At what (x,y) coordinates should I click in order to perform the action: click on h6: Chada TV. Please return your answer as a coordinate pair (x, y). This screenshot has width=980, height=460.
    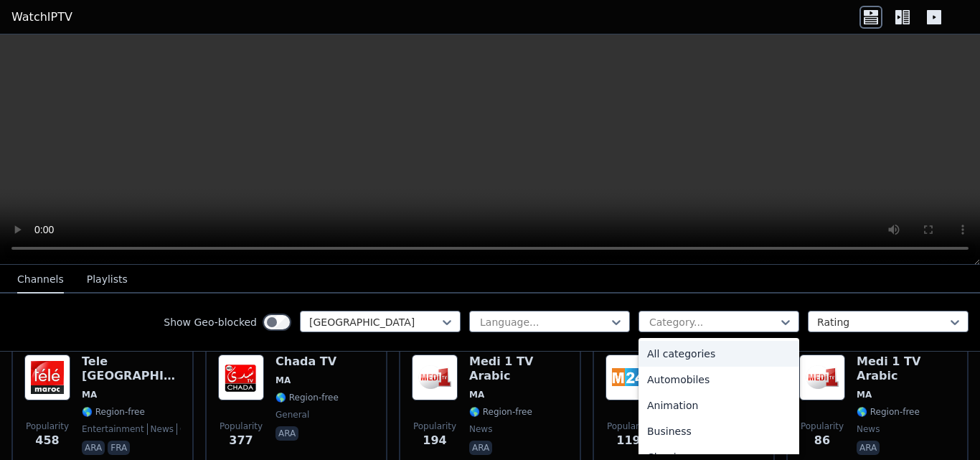
    Looking at the image, I should click on (307, 362).